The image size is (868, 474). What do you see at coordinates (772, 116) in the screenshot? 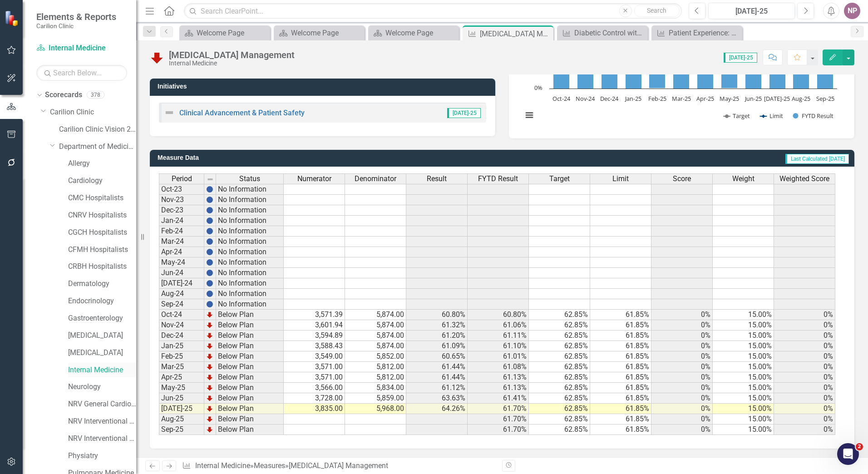
I see `button: Show Limit` at bounding box center [772, 116].